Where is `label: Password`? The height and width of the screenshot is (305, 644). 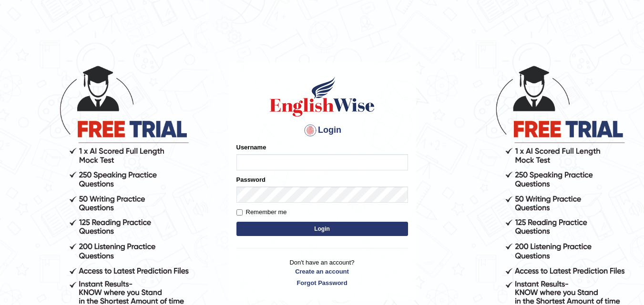 label: Password is located at coordinates (250, 180).